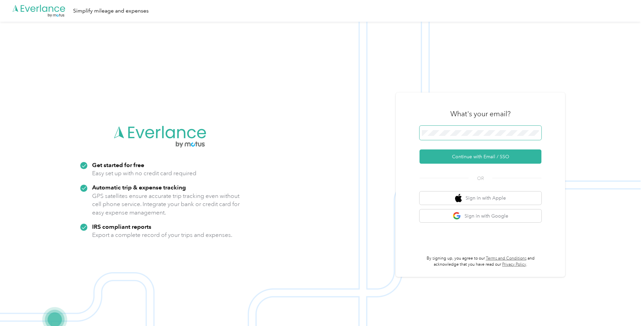  I want to click on strong: Automatic trip & expense tracking, so click(139, 187).